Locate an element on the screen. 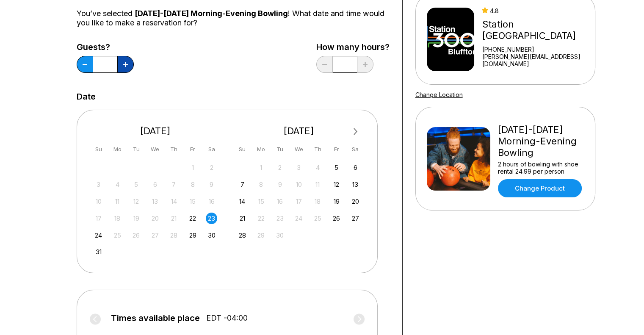  div: Not available Thursday, September 11th, 2025 is located at coordinates (318, 184).